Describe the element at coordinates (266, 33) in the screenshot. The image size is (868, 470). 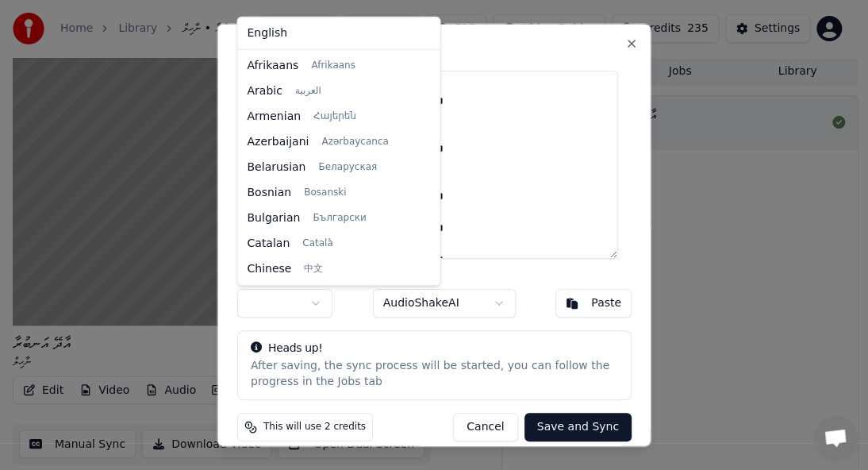
I see `span: English` at that location.